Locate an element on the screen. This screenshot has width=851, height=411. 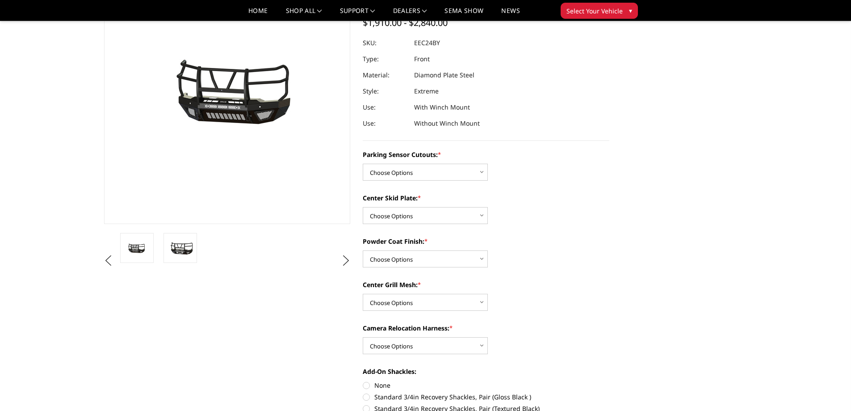
dt: Material: is located at coordinates (385, 75).